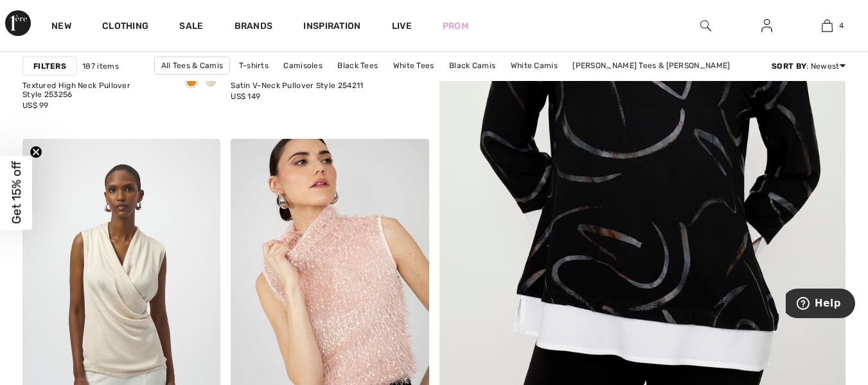 Image resolution: width=868 pixels, height=385 pixels. What do you see at coordinates (49, 66) in the screenshot?
I see `strong: Filters` at bounding box center [49, 66].